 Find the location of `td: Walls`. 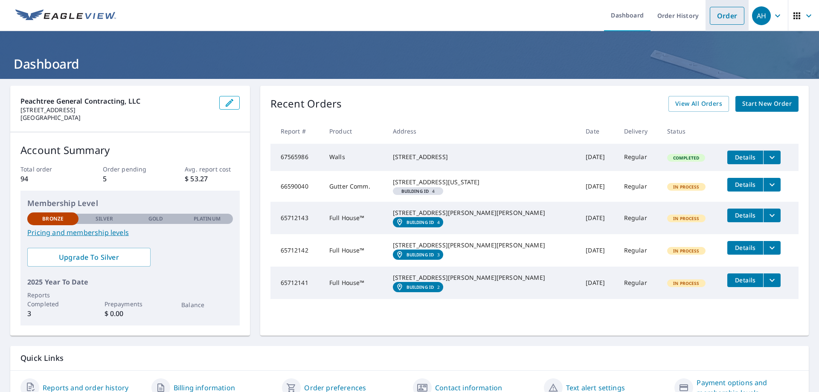

td: Walls is located at coordinates (354, 157).